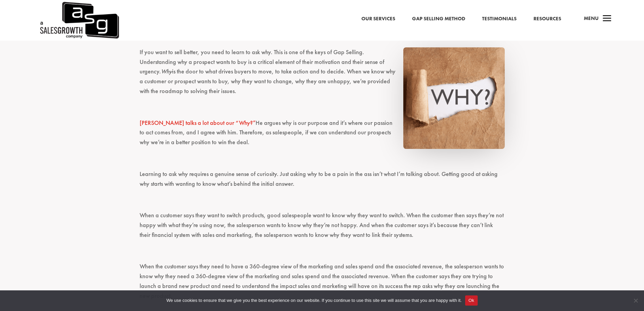  I want to click on p: He argues why is our purpose and it’s where our passion to act comes from, and I agree with him. ..., so click(322, 136).